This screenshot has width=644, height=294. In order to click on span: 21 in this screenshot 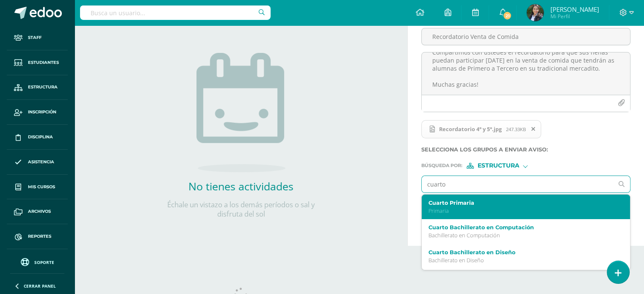, I will do `click(508, 15)`.